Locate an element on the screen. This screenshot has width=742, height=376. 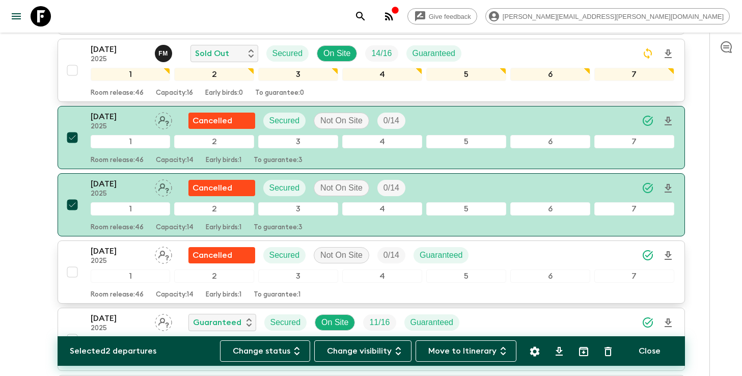
p: 11 / 16 is located at coordinates (379, 322).